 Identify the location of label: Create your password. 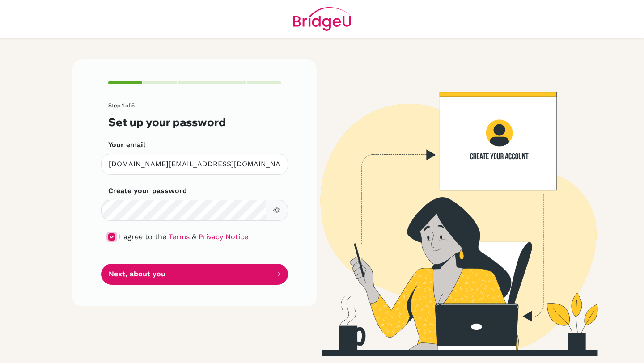
(148, 191).